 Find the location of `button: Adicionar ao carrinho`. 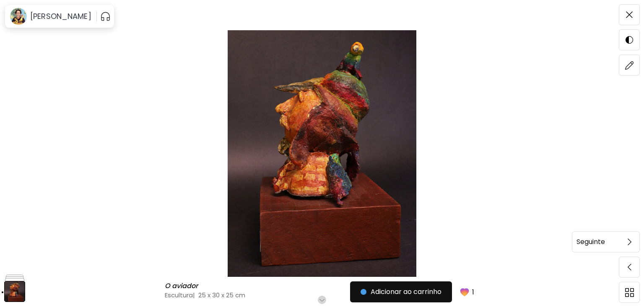

button: Adicionar ao carrinho is located at coordinates (401, 292).